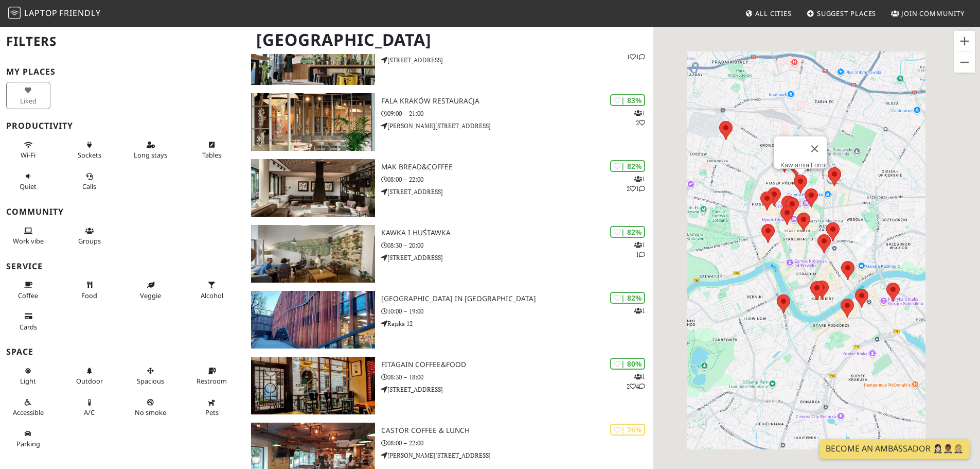 Image resolution: width=980 pixels, height=469 pixels. What do you see at coordinates (123, 212) in the screenshot?
I see `h3: Community` at bounding box center [123, 212].